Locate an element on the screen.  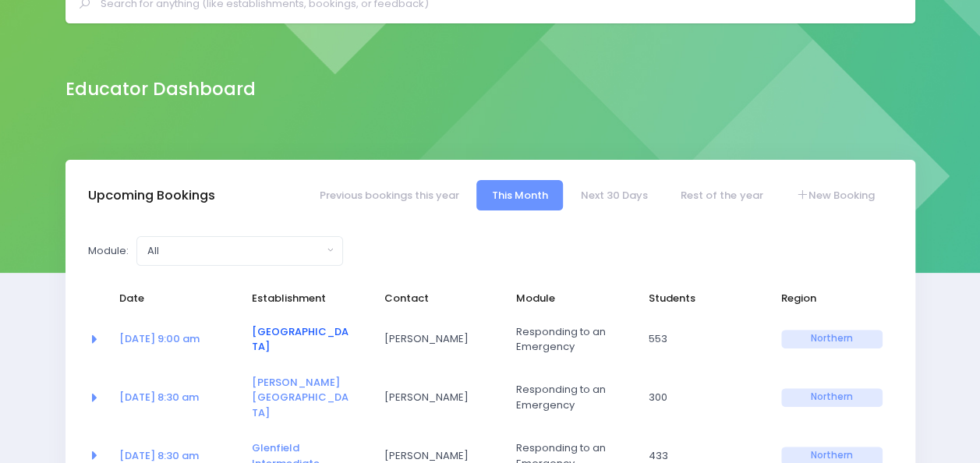
span: Module is located at coordinates (567, 299).